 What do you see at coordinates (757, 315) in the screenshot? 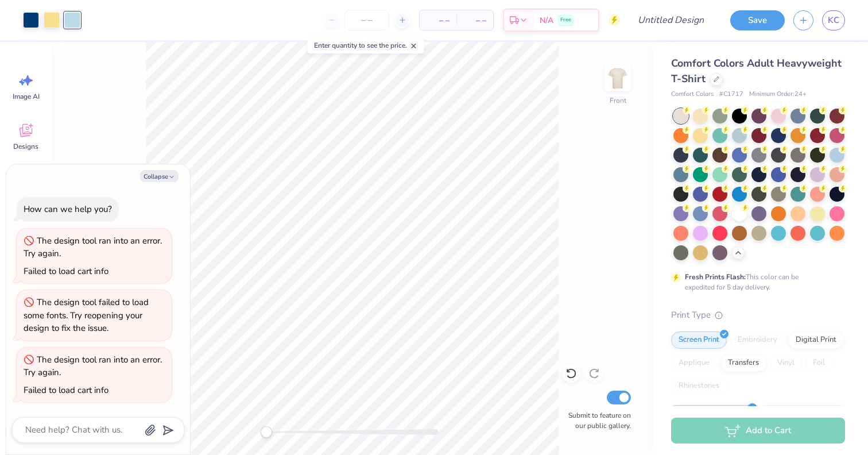
I see `div: Print Type` at bounding box center [757, 315].